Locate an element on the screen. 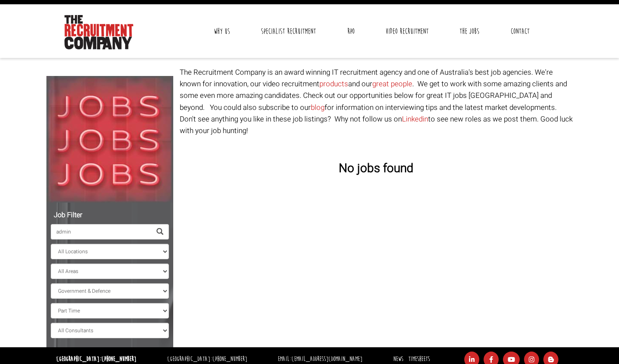  a: The Jobs is located at coordinates (469, 32).